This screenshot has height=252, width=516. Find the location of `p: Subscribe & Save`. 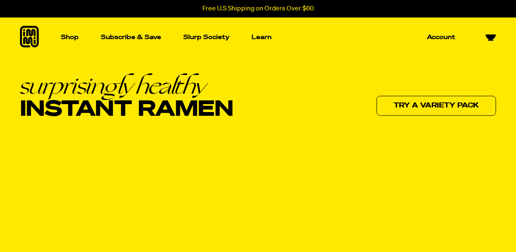

p: Subscribe & Save is located at coordinates (131, 37).